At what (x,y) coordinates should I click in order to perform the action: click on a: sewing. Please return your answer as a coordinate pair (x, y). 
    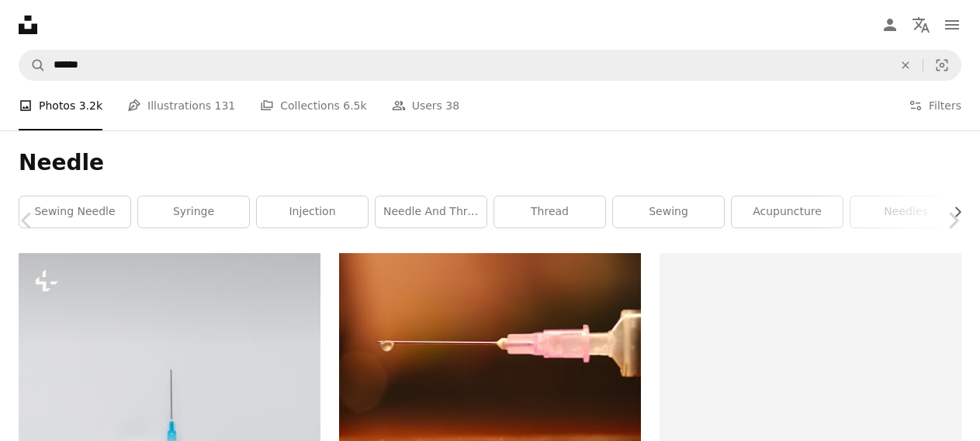
    Looking at the image, I should click on (668, 212).